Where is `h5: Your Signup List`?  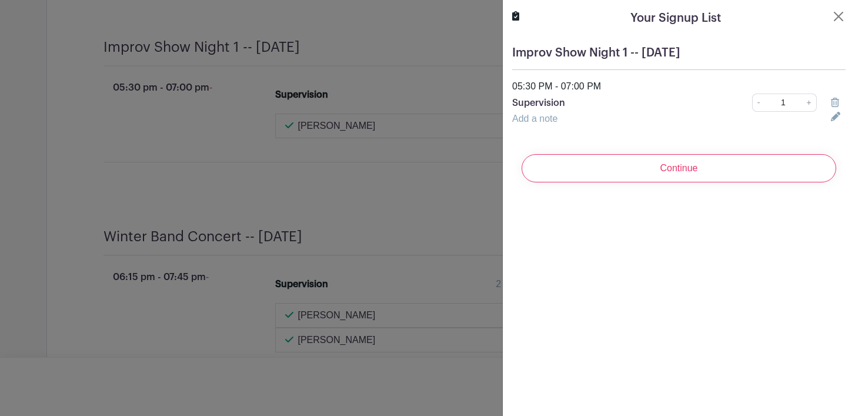
h5: Your Signup List is located at coordinates (675, 18).